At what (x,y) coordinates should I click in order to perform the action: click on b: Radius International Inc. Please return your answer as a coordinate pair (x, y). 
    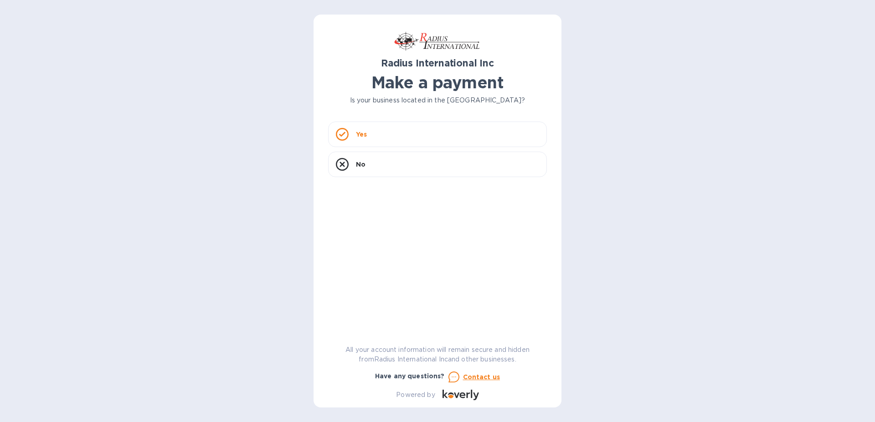
    Looking at the image, I should click on (437, 63).